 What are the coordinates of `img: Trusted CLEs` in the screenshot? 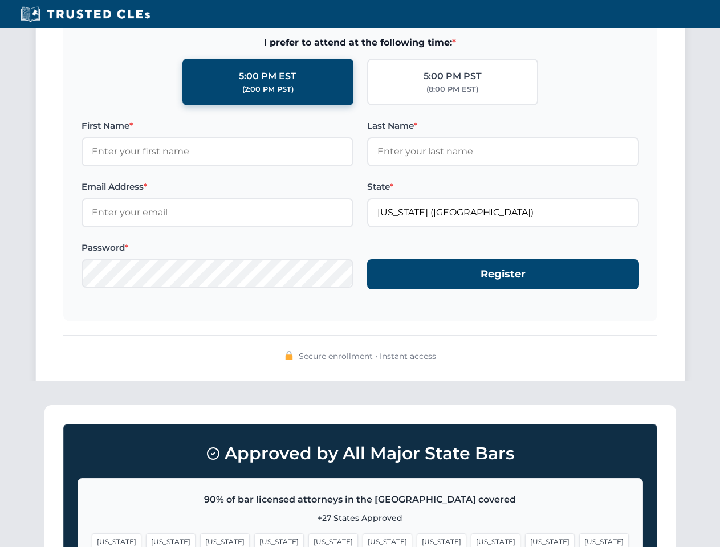 It's located at (85, 14).